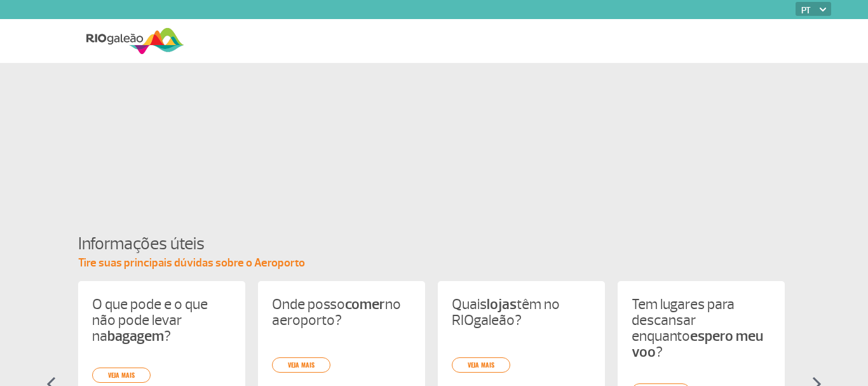  Describe the element at coordinates (135, 336) in the screenshot. I see `strong: bagagem` at that location.